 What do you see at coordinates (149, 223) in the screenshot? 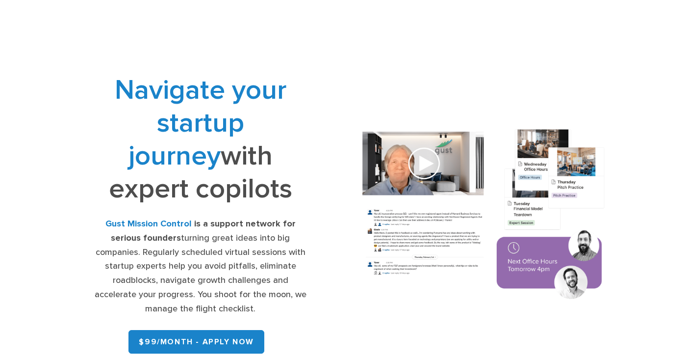
I see `strong: Gust Mission Control` at bounding box center [149, 223].